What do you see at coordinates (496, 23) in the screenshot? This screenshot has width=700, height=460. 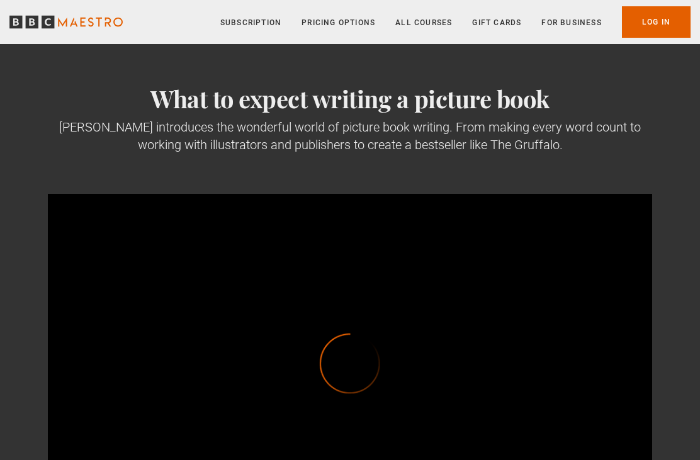 I see `a: Gift Cards` at bounding box center [496, 23].